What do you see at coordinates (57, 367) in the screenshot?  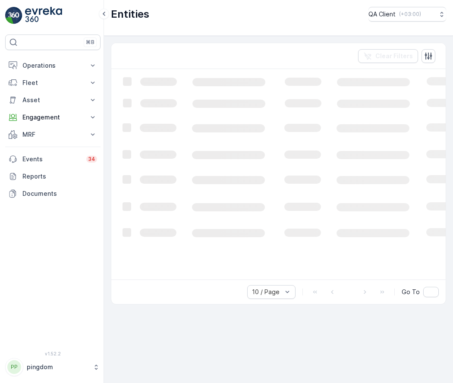 I see `p: pingdom` at bounding box center [57, 367].